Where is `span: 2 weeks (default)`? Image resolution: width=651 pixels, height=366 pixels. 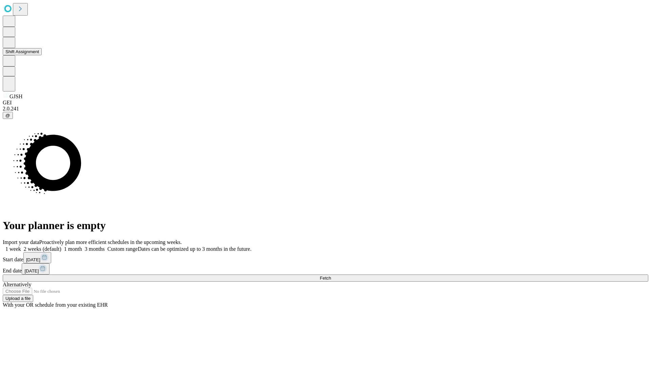
span: 2 weeks (default) is located at coordinates (42, 249).